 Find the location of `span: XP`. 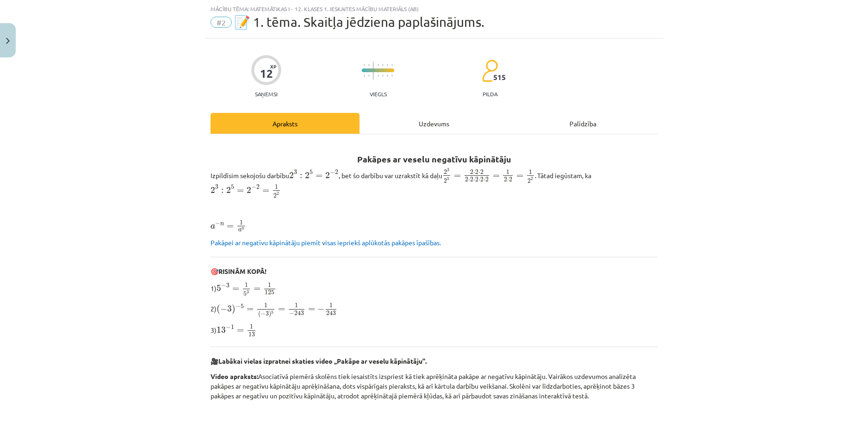

span: XP is located at coordinates (273, 66).